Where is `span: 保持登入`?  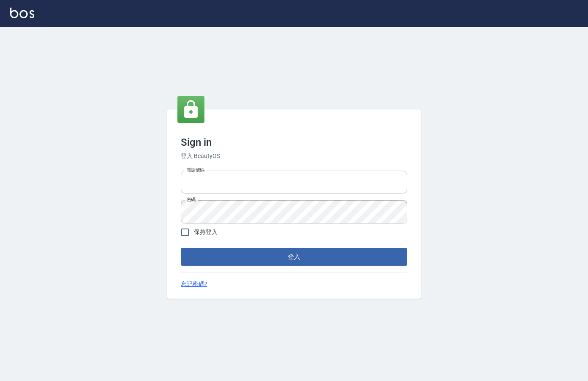
span: 保持登入 is located at coordinates (206, 232).